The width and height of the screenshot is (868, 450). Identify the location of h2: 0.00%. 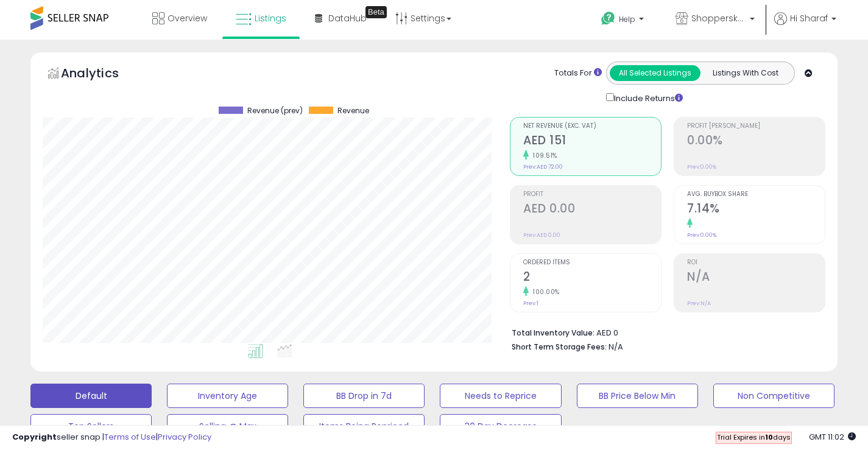
(756, 141).